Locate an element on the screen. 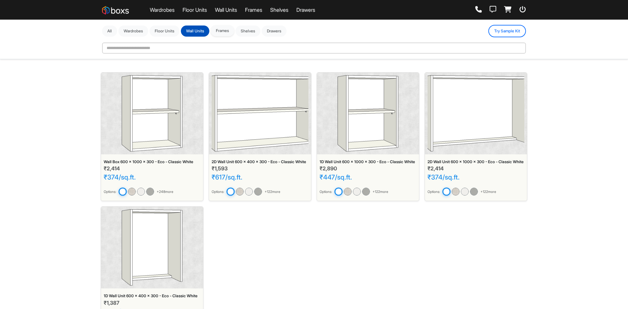 The height and width of the screenshot is (309, 628). img: 1D Wall Unit 600 x 1000 x 300 - Architect - Graphite is located at coordinates (366, 192).